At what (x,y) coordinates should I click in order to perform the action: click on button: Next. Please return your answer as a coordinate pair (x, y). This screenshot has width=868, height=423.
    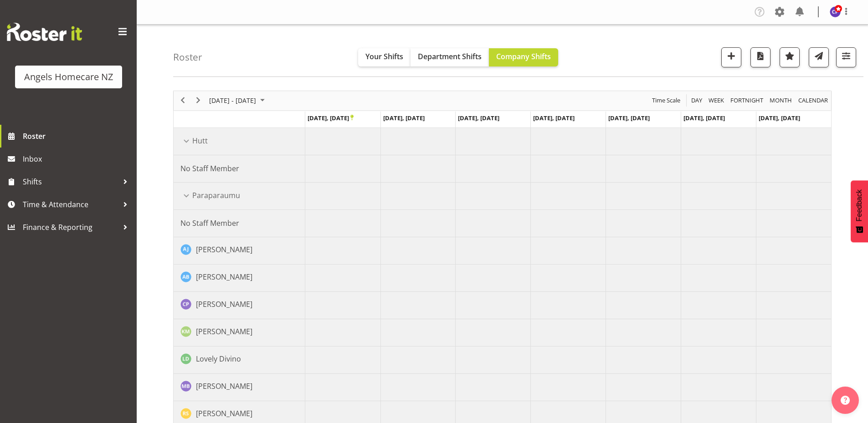
    Looking at the image, I should click on (199, 100).